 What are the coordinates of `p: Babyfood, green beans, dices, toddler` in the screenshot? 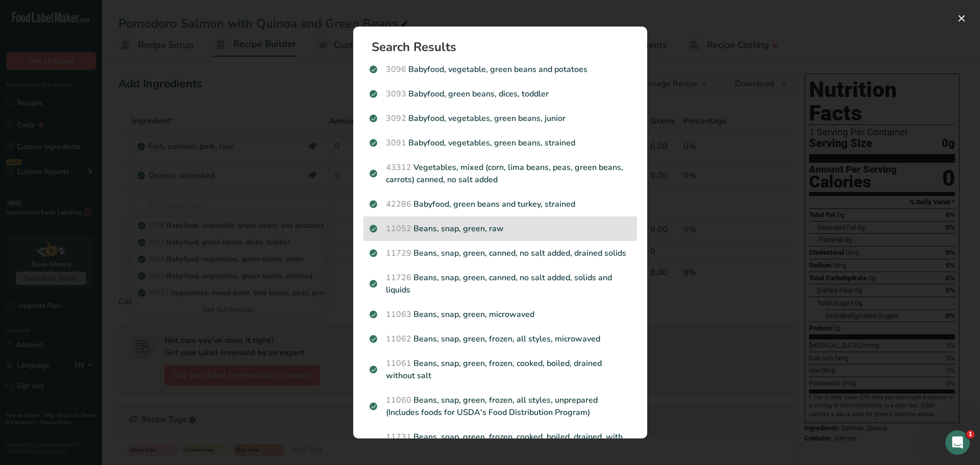 It's located at (500, 94).